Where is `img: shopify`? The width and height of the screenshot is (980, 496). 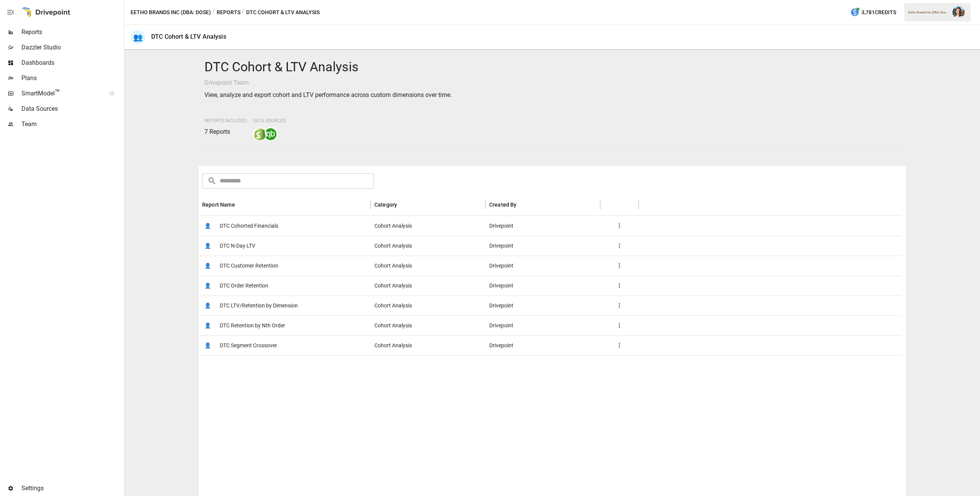 img: shopify is located at coordinates (260, 134).